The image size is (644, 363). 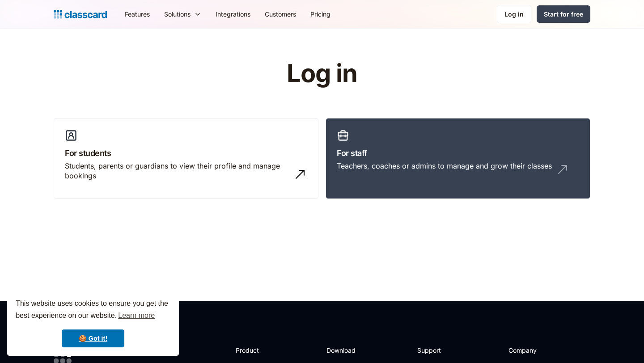 What do you see at coordinates (514, 14) in the screenshot?
I see `div: Log in` at bounding box center [514, 14].